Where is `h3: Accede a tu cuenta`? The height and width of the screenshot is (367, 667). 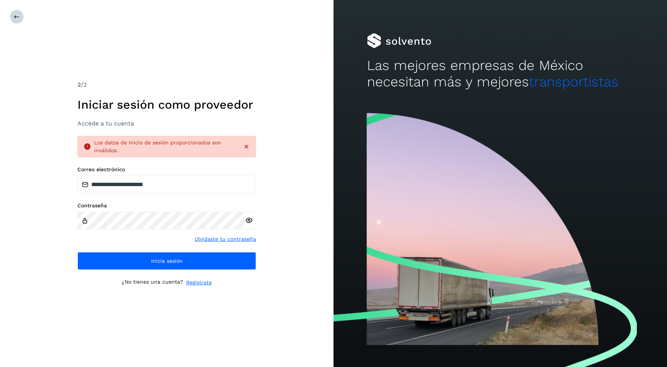
h3: Accede a tu cuenta is located at coordinates (167, 123).